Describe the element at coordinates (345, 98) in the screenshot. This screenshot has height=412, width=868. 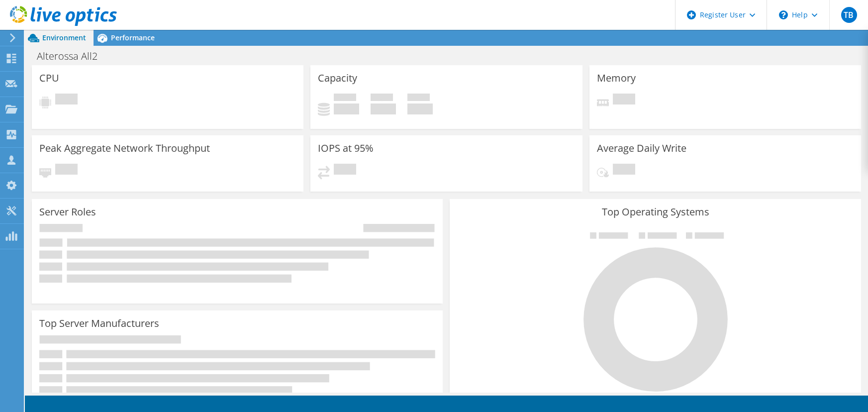
I see `span: Used` at that location.